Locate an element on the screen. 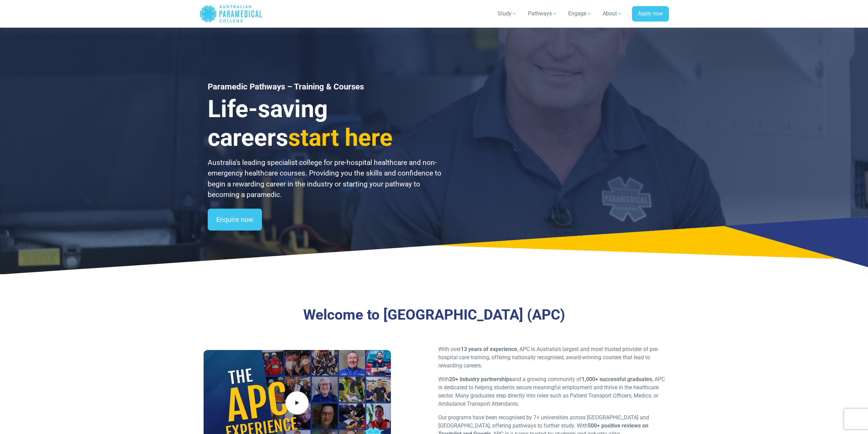 Image resolution: width=868 pixels, height=434 pixels. p: With and a growing community of , APC is dedicated to helping students secure meaningful employme... is located at coordinates (552, 391).